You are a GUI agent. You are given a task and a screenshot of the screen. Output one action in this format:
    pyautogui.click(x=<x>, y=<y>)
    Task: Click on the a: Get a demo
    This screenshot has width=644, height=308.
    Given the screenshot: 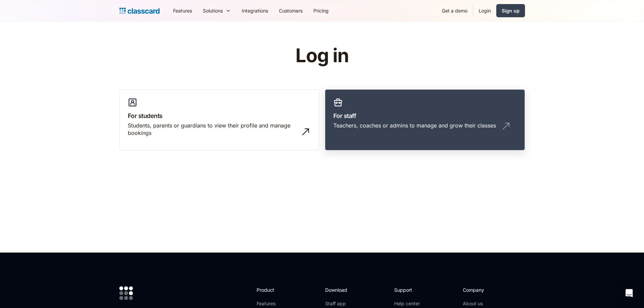 What is the action you would take?
    pyautogui.click(x=455, y=10)
    